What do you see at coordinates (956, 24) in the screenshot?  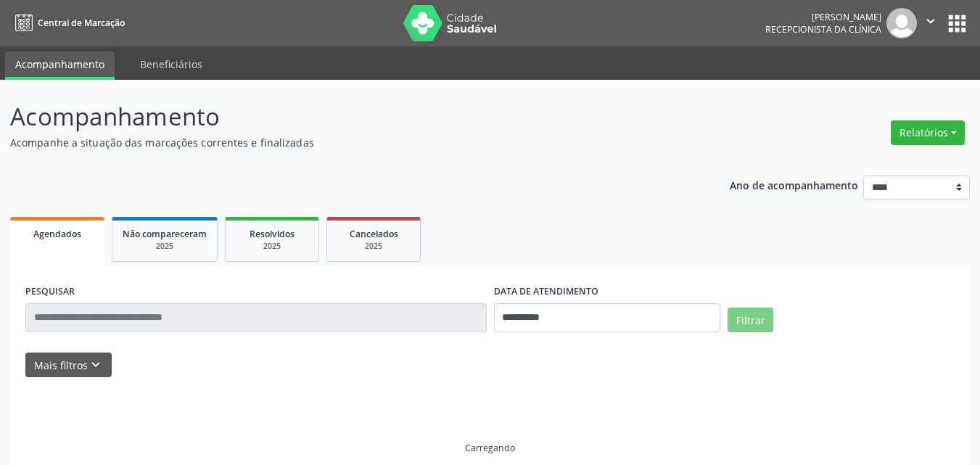 I see `button: apps` at bounding box center [956, 24].